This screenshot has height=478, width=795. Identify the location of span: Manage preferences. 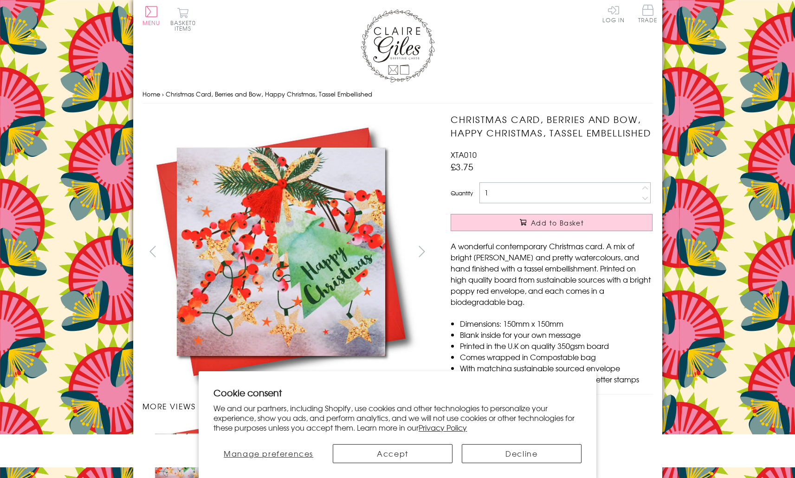
(268, 454).